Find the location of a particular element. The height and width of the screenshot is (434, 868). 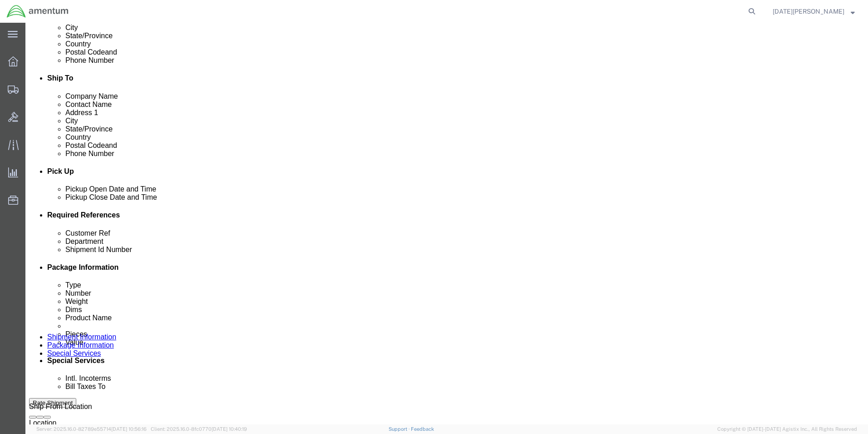

img: logo is located at coordinates (38, 12).